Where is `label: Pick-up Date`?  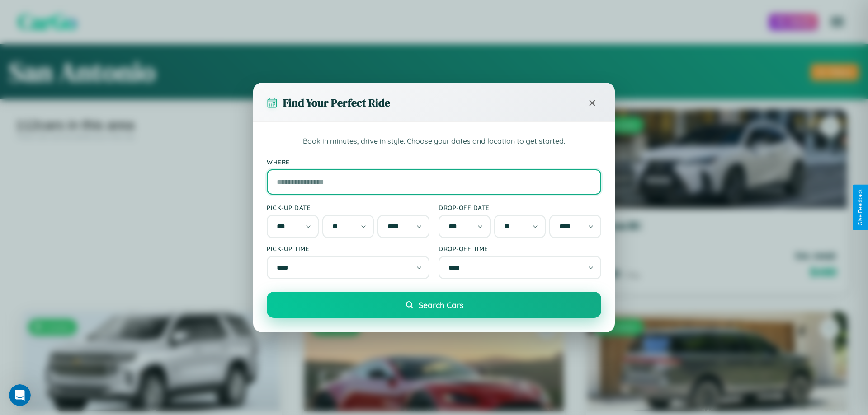
label: Pick-up Date is located at coordinates (348, 208).